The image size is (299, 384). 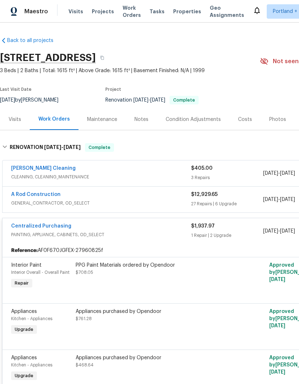 I want to click on span: Maestro, so click(x=36, y=11).